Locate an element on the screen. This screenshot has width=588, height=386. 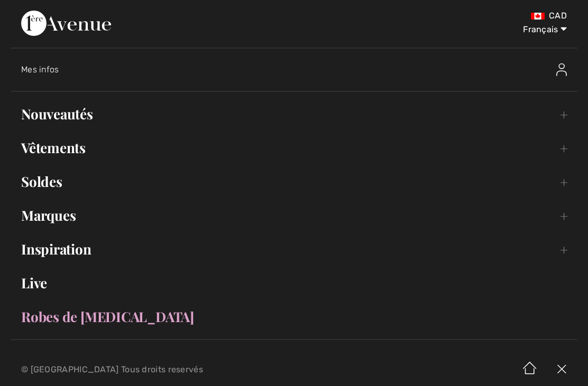
a: Live is located at coordinates (294, 284).